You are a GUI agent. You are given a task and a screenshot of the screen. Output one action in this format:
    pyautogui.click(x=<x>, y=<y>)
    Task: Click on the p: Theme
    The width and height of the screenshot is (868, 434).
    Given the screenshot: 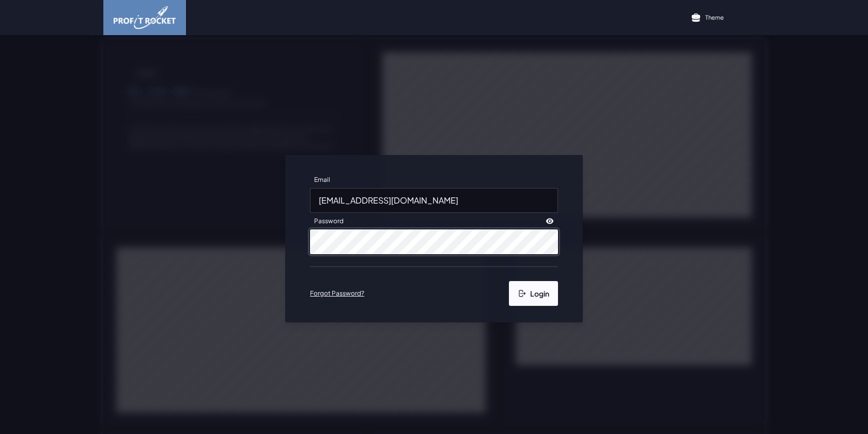 What is the action you would take?
    pyautogui.click(x=715, y=17)
    